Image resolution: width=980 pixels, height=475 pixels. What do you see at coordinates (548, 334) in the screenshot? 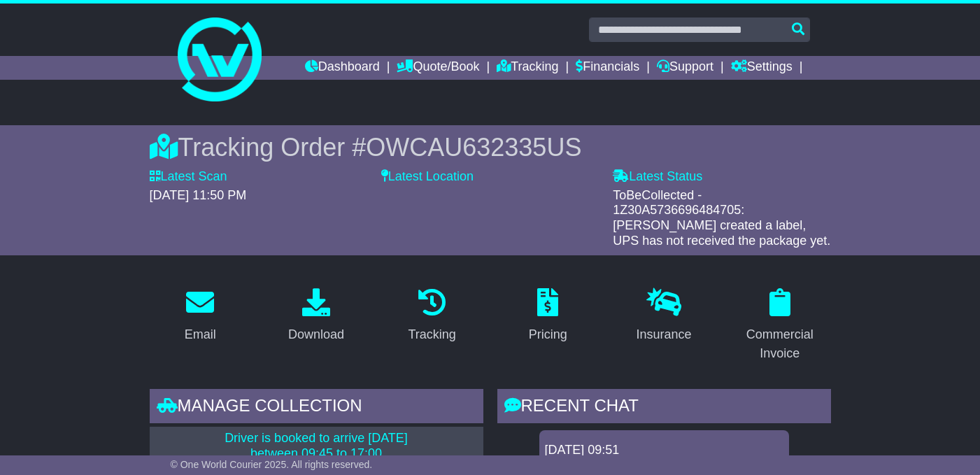
I see `div: Pricing` at bounding box center [548, 334].